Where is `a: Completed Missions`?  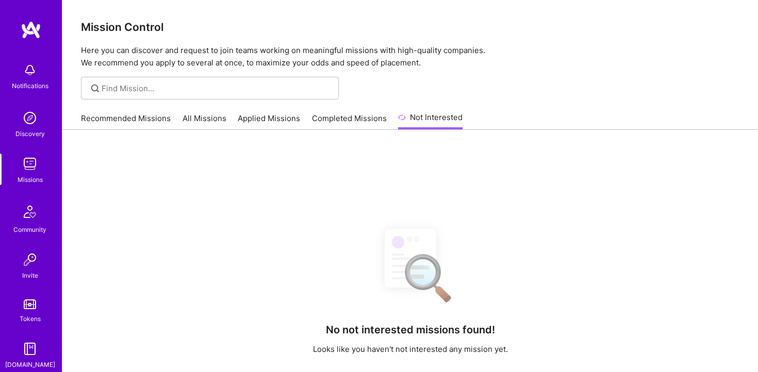
a: Completed Missions is located at coordinates (349, 121).